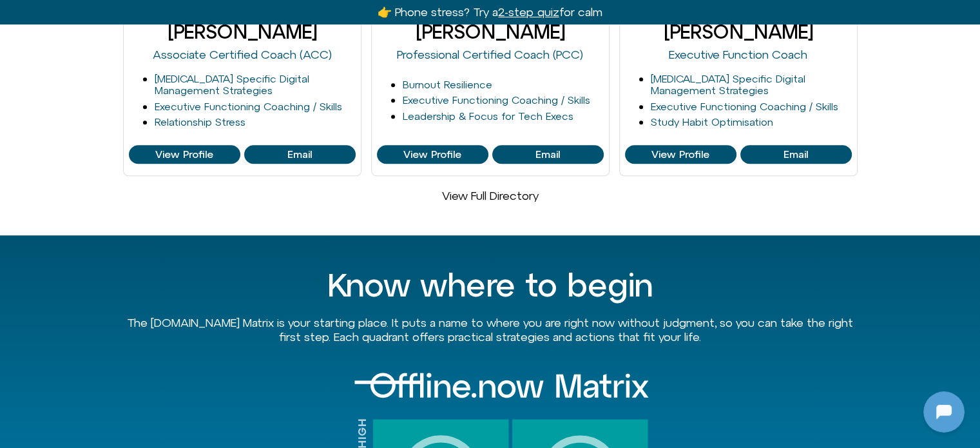 The image size is (980, 448). I want to click on svg: Voice Input Button, so click(231, 341).